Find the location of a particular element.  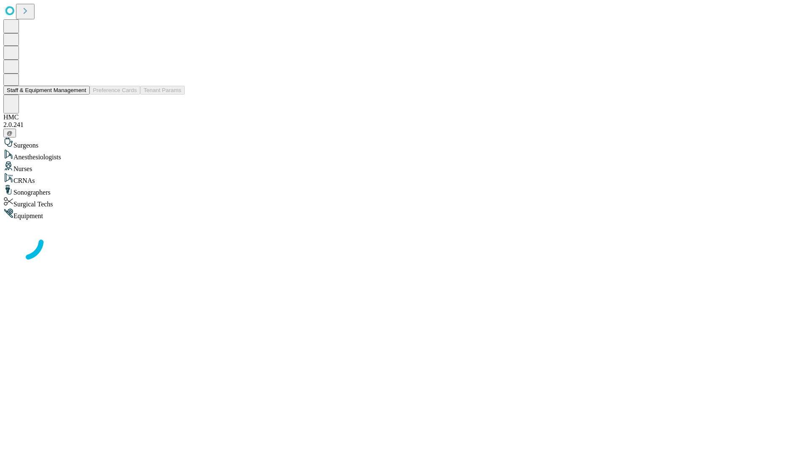

div: Sonographers is located at coordinates (404, 191).